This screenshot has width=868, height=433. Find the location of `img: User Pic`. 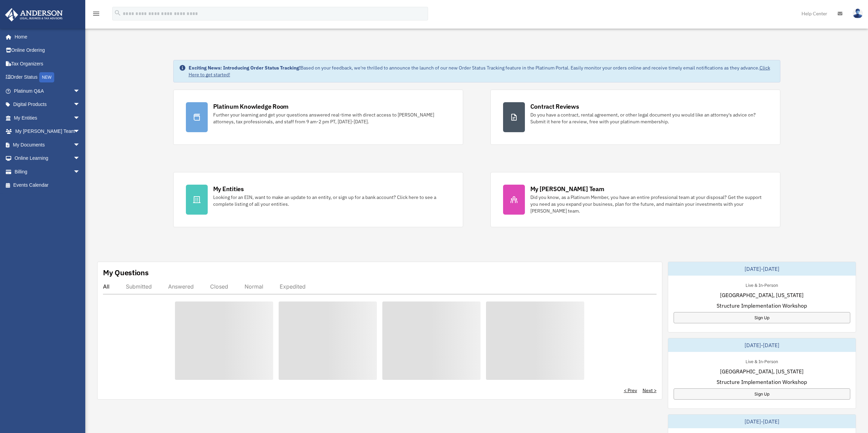

img: User Pic is located at coordinates (858, 14).